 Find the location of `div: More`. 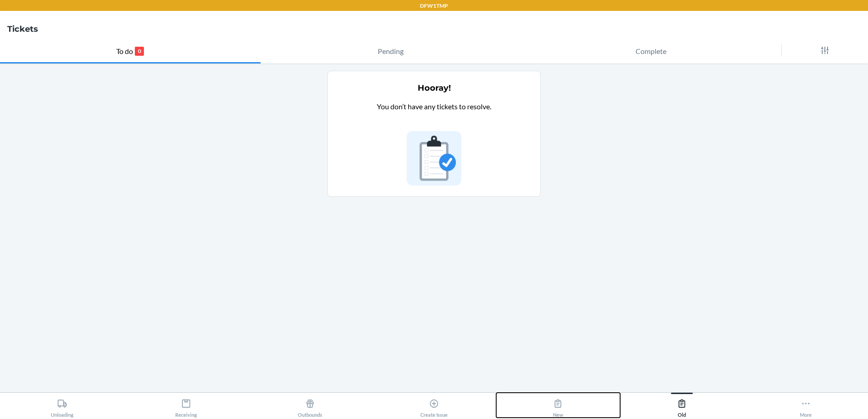

div: More is located at coordinates (805, 406).